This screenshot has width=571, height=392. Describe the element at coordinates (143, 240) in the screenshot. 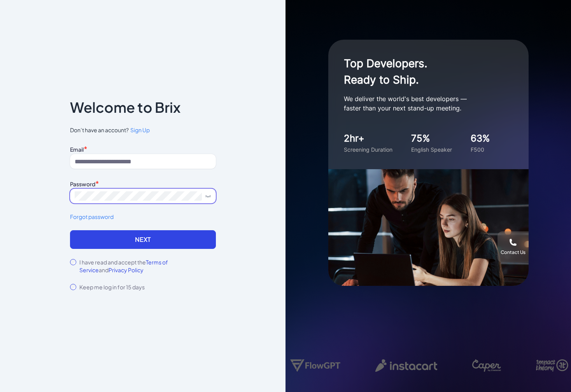

I see `button: Next` at that location.